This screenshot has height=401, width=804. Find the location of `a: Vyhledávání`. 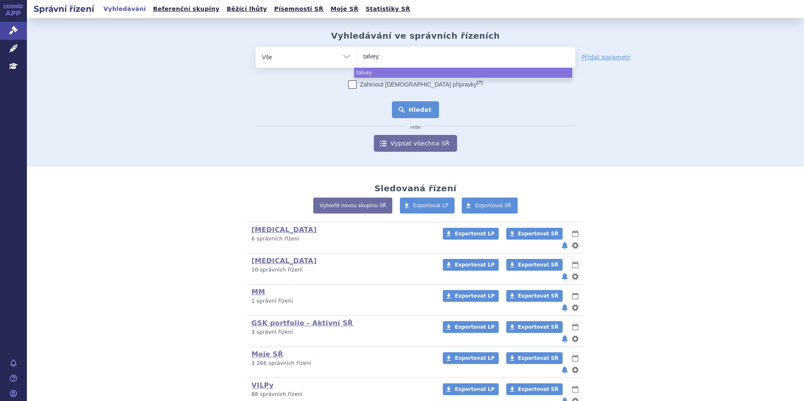

a: Vyhledávání is located at coordinates (125, 9).